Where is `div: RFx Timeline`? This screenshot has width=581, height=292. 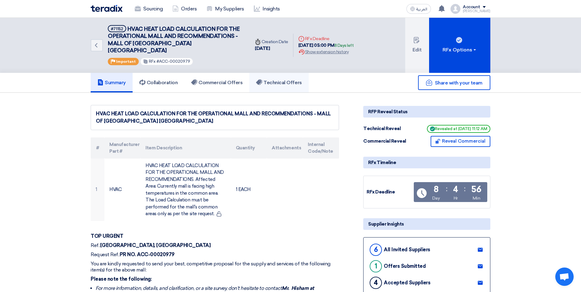 div: RFx Timeline is located at coordinates (427, 163).